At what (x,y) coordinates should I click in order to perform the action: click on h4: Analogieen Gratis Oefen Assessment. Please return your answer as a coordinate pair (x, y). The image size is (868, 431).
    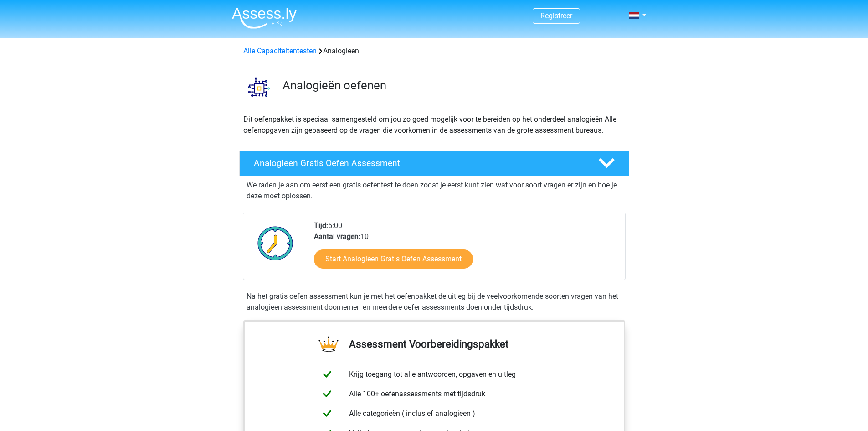
    Looking at the image, I should click on (419, 163).